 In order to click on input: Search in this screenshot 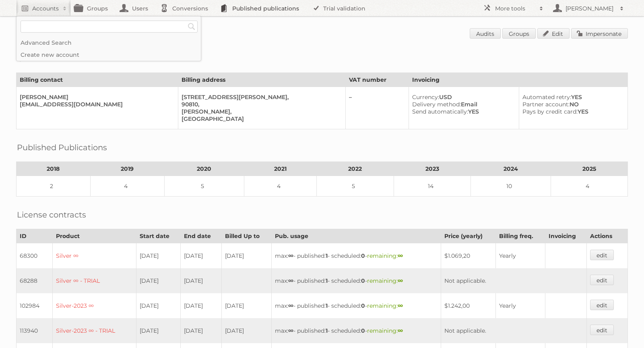, I will do `click(192, 26)`.